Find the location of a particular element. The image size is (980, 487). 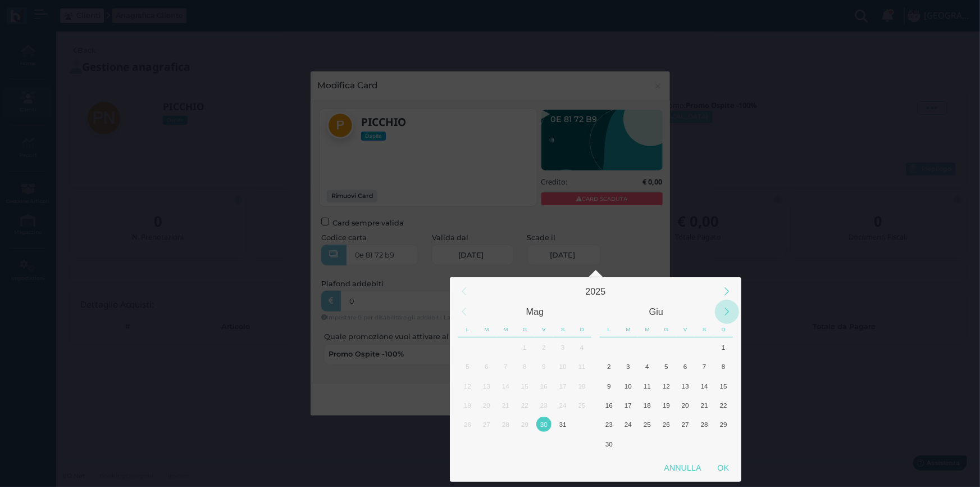

div: 14 is located at coordinates (704, 385).